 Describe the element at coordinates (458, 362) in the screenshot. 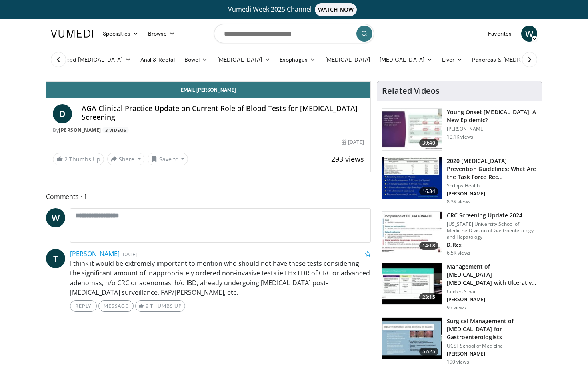

I see `p: 190 views` at that location.